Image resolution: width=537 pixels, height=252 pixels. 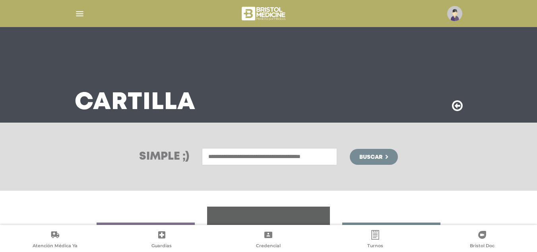 I want to click on a: Turnos, so click(x=375, y=240).